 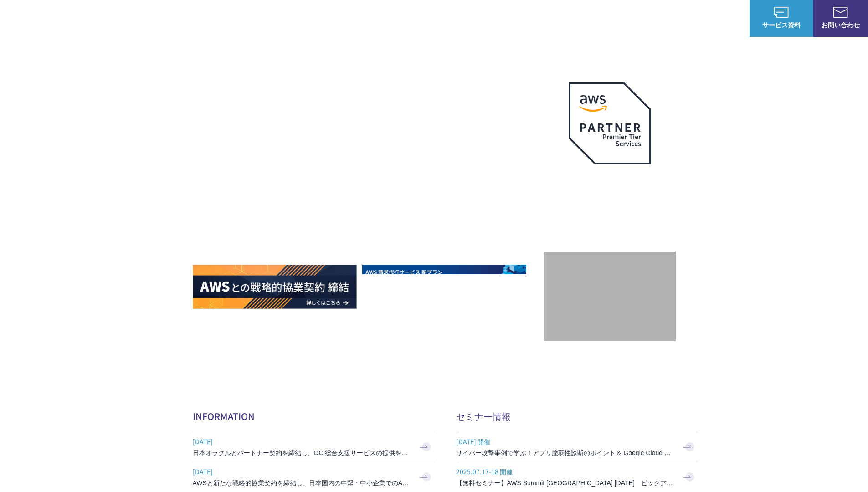 What do you see at coordinates (680, 18) in the screenshot?
I see `p: ナレッジ` at bounding box center [680, 18].